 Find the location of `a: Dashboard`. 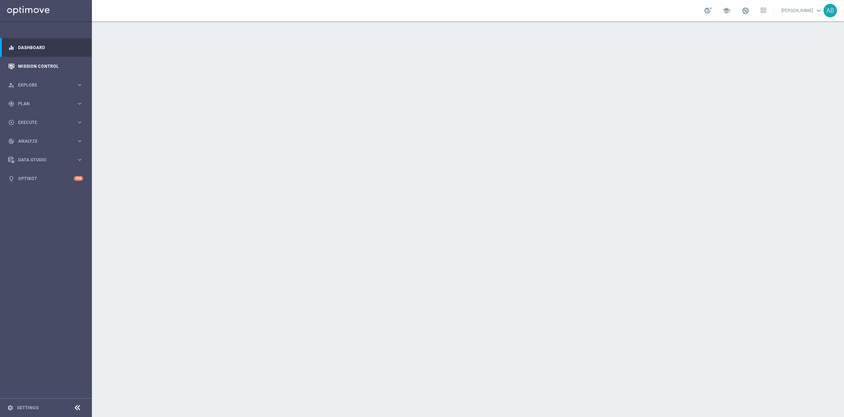

a: Dashboard is located at coordinates (51, 47).